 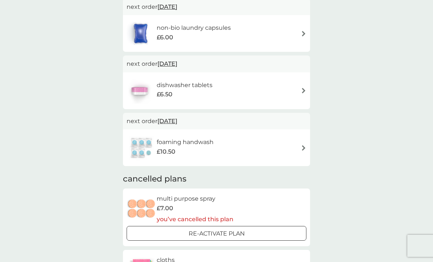 What do you see at coordinates (217, 233) in the screenshot?
I see `button: Re-activate Plan` at bounding box center [217, 233].